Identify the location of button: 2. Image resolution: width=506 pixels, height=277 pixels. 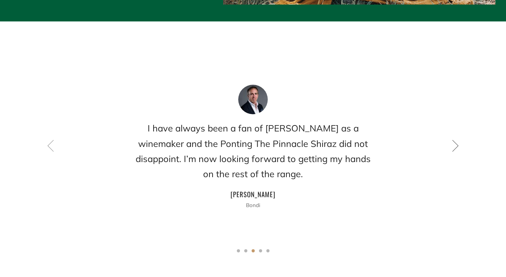
(246, 251).